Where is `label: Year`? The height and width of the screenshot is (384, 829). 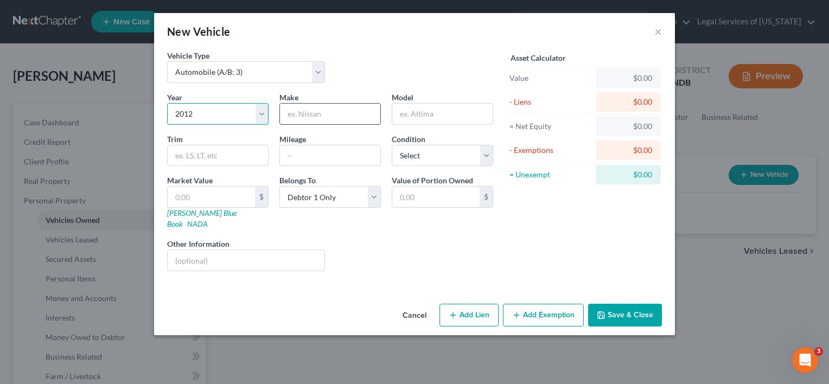 label: Year is located at coordinates (175, 97).